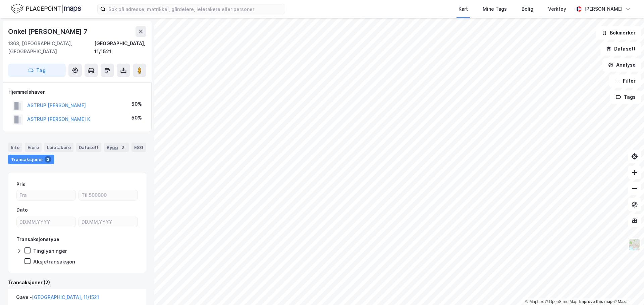 The height and width of the screenshot is (305, 644). Describe the element at coordinates (50, 251) in the screenshot. I see `div: Tinglysninger` at that location.